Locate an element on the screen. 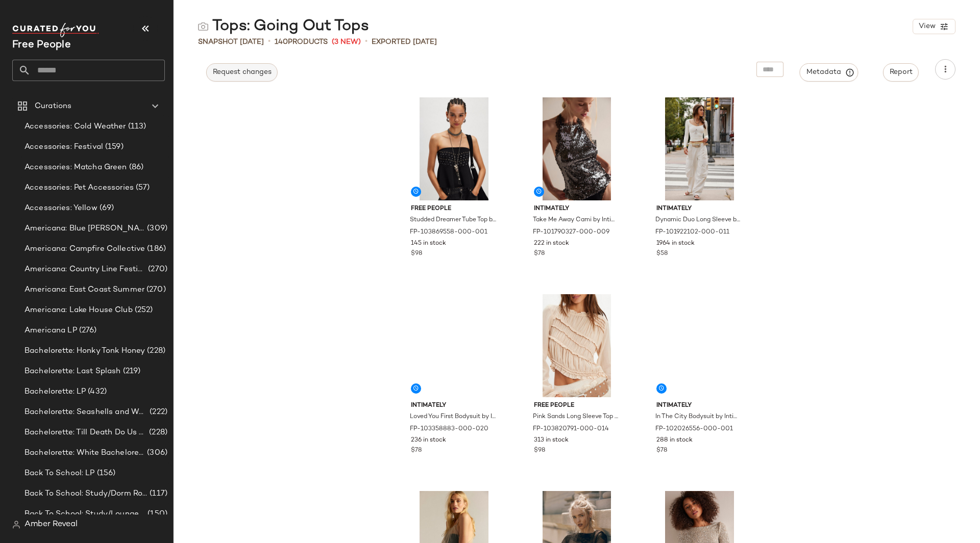 This screenshot has width=980, height=543. span: (309) is located at coordinates (157, 228).